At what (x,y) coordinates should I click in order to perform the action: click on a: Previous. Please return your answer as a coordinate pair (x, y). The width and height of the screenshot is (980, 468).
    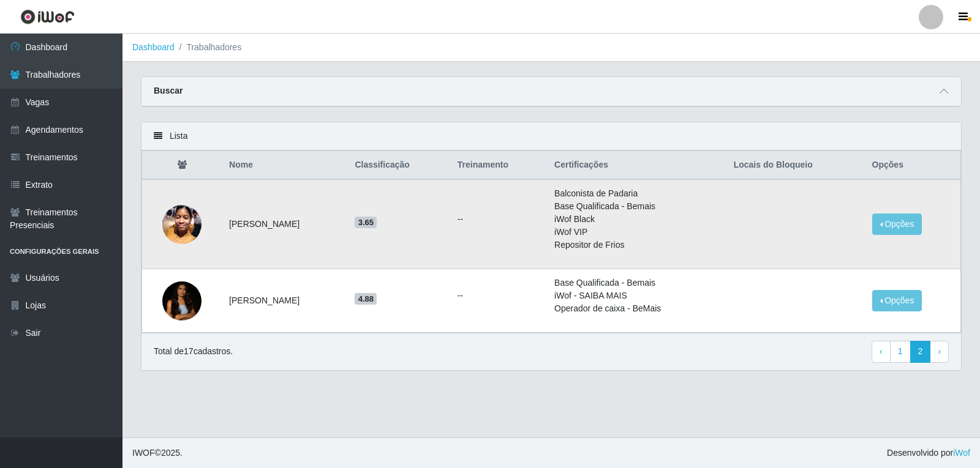
    Looking at the image, I should click on (881, 352).